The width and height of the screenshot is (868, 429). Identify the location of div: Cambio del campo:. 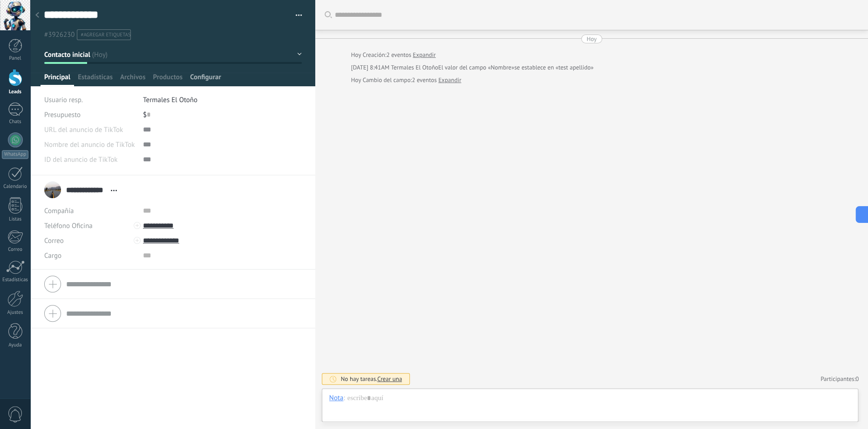
(406, 80).